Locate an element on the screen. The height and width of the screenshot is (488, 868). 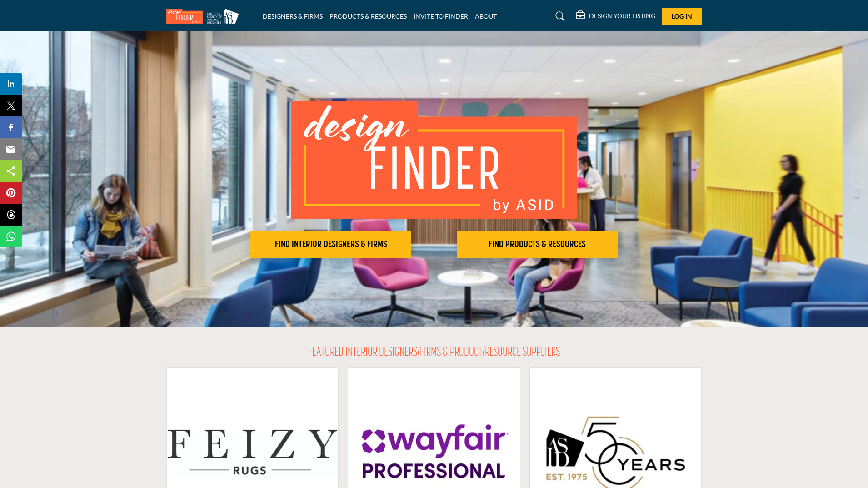
button: Log In is located at coordinates (683, 16).